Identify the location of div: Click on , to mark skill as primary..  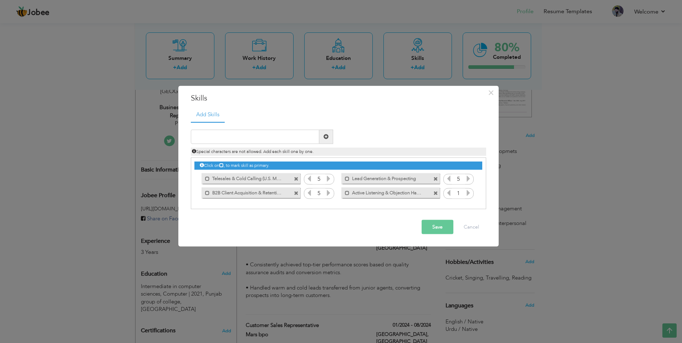
(338, 166).